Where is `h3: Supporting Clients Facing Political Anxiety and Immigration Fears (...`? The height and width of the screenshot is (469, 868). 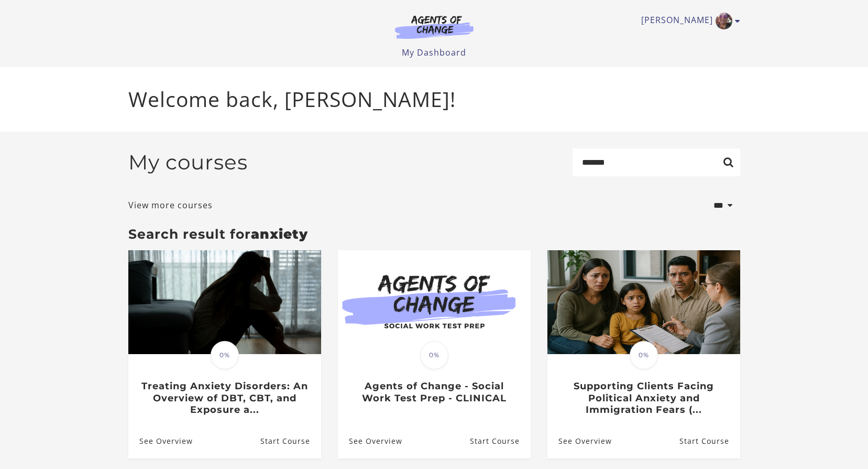
h3: Supporting Clients Facing Political Anxiety and Immigration Fears (... is located at coordinates (643, 398).